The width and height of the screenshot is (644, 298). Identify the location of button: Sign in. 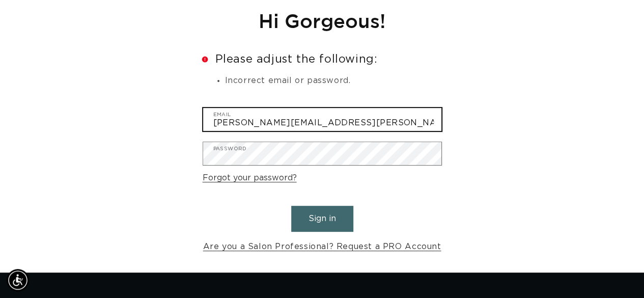
(322, 218).